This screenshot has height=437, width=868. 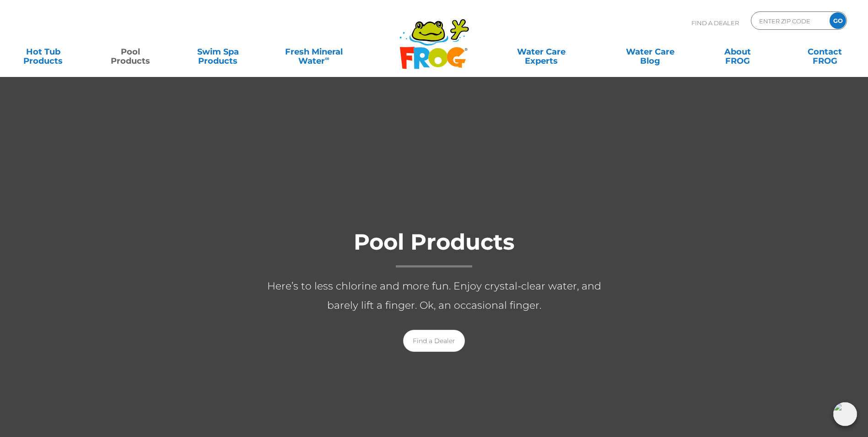 I want to click on a: Find a Dealer, so click(x=434, y=341).